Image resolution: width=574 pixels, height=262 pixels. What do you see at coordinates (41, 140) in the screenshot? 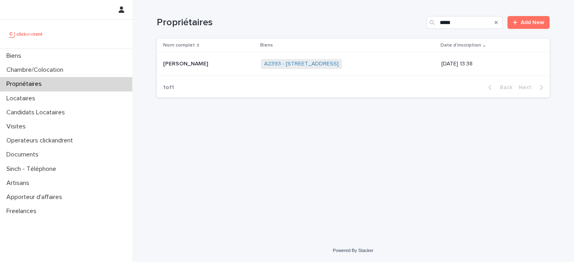
I see `p: Operateurs clickandrent` at bounding box center [41, 140].